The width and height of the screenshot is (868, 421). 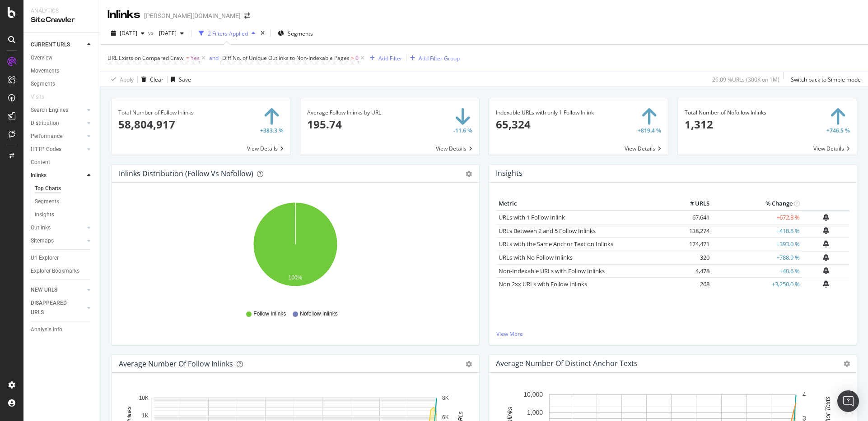 What do you see at coordinates (295, 249) in the screenshot?
I see `div: A chart.` at bounding box center [295, 249].